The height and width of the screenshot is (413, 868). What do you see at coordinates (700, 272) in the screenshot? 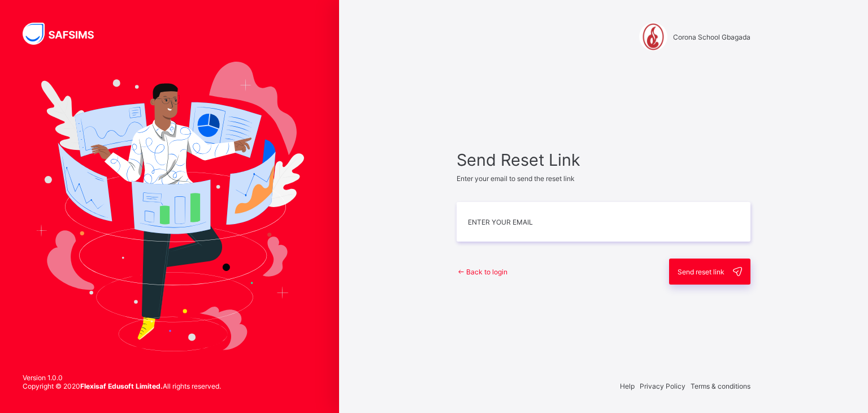
I see `span: Send reset link` at bounding box center [700, 272].